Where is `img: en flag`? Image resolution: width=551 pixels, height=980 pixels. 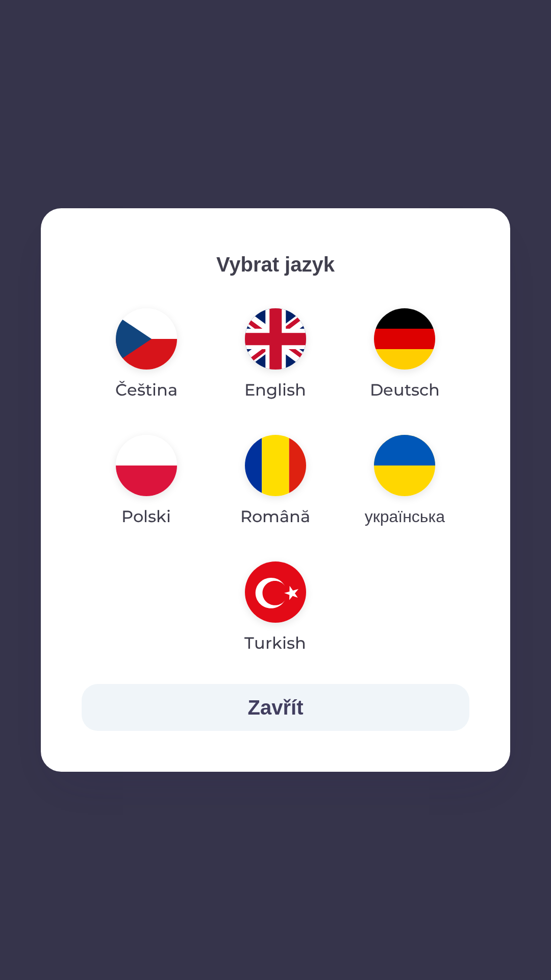 img: en flag is located at coordinates (276, 339).